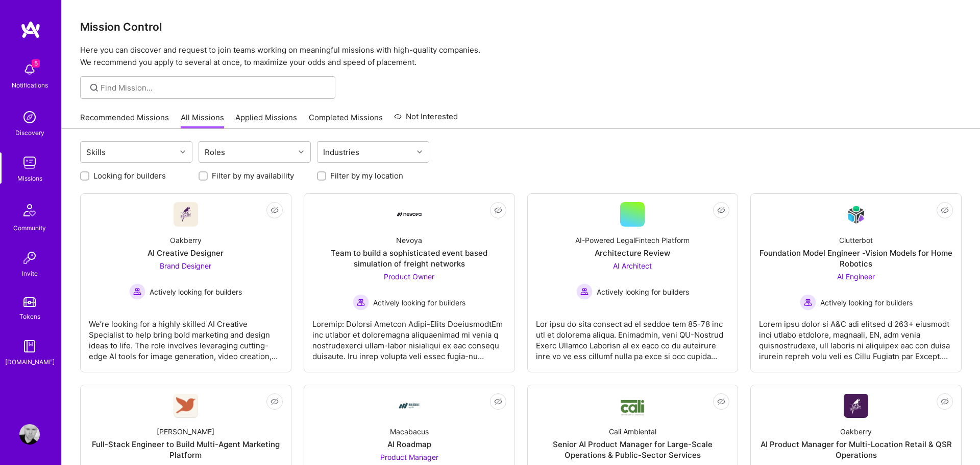 Image resolution: width=980 pixels, height=465 pixels. What do you see at coordinates (410, 283) in the screenshot?
I see `a: Company LogoNevoyaTeam to build a sophisticated event based simulation of freight networksProduct...` at bounding box center [410, 283].